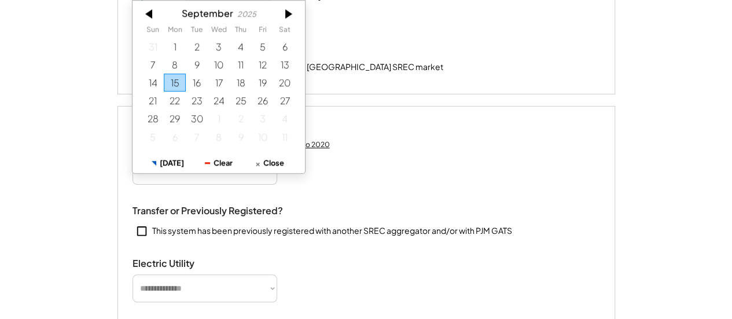 The image size is (732, 319). What do you see at coordinates (175, 100) in the screenshot?
I see `div: 9/22/2025` at bounding box center [175, 100].